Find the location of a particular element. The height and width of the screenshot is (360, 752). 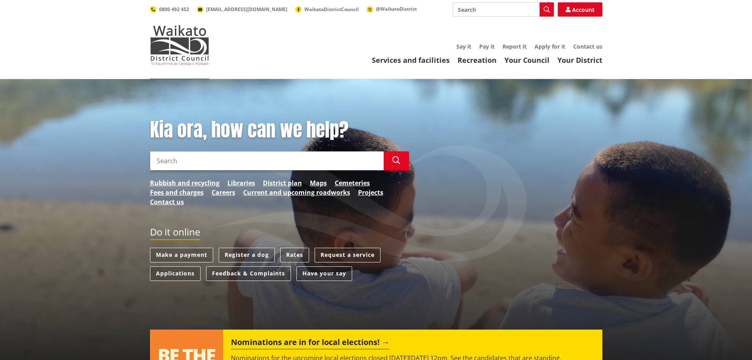

a: Current and upcoming roadworks is located at coordinates (296, 192).